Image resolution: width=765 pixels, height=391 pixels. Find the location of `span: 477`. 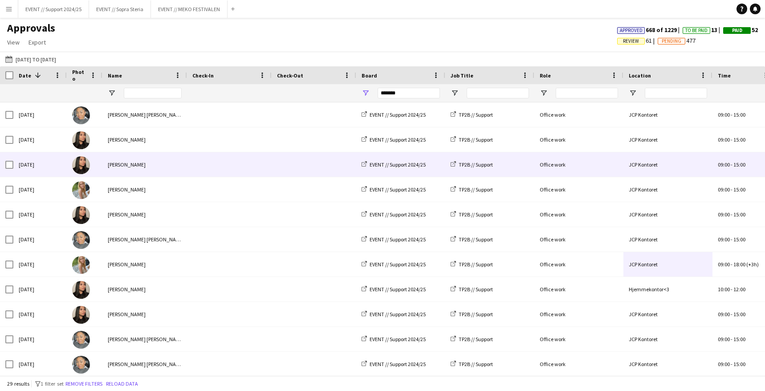

span: 477 is located at coordinates (677, 41).